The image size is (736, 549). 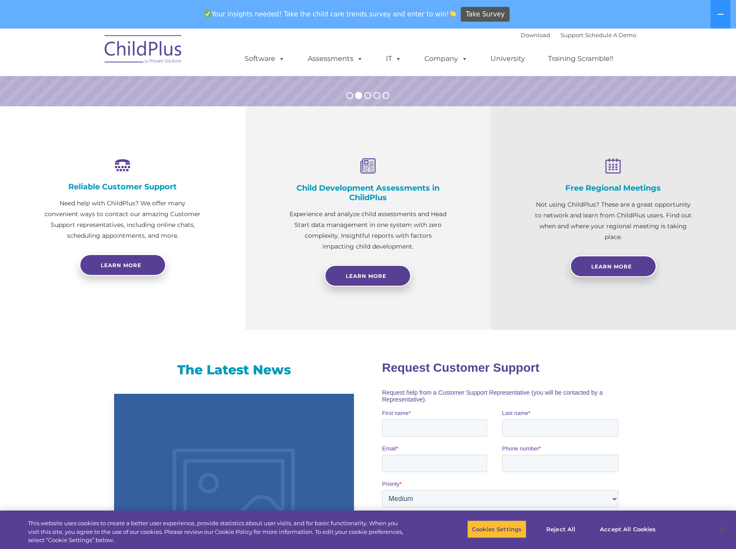 What do you see at coordinates (121, 265) in the screenshot?
I see `span: Learn more` at bounding box center [121, 265].